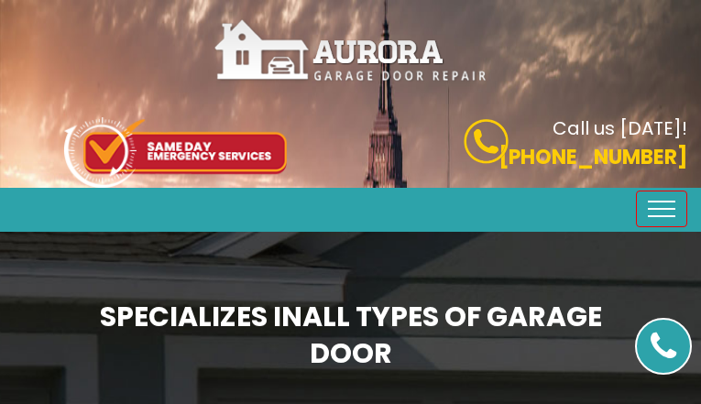 Image resolution: width=701 pixels, height=404 pixels. I want to click on span: All Types of Garage Door, so click(452, 335).